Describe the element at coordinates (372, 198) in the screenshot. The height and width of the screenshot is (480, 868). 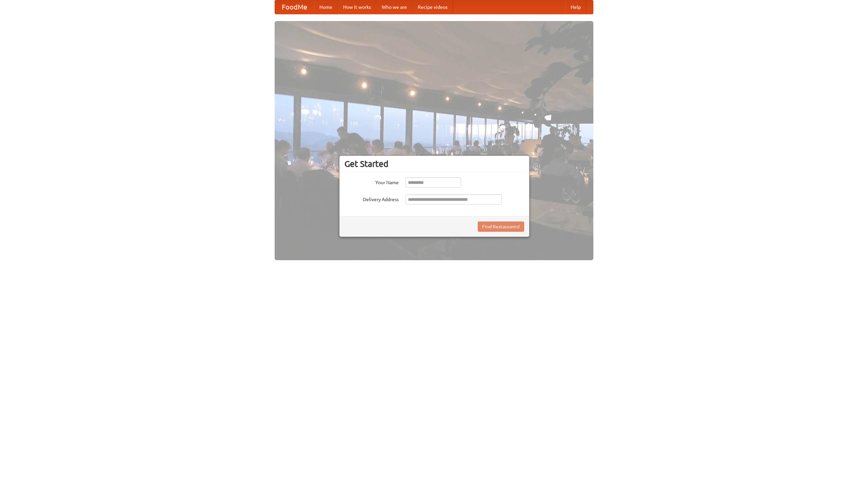
I see `label: Delivery Address` at that location.